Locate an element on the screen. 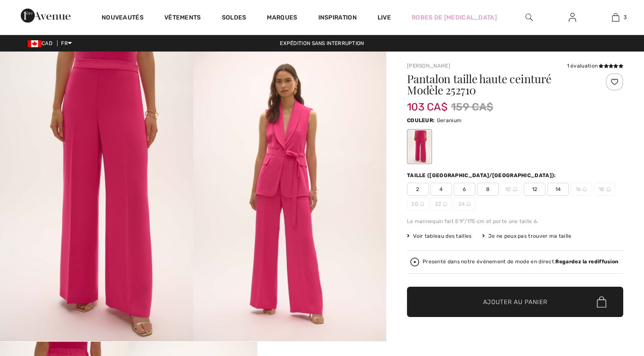  span: Voir tableau des tailles is located at coordinates (439, 236).